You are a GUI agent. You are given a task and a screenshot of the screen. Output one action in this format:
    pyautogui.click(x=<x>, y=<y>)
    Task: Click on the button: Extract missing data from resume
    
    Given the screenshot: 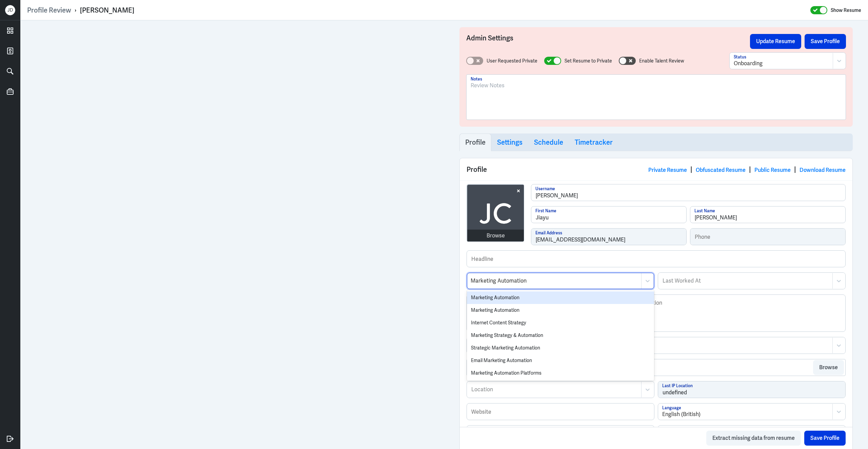 What is the action you would take?
    pyautogui.click(x=754, y=438)
    